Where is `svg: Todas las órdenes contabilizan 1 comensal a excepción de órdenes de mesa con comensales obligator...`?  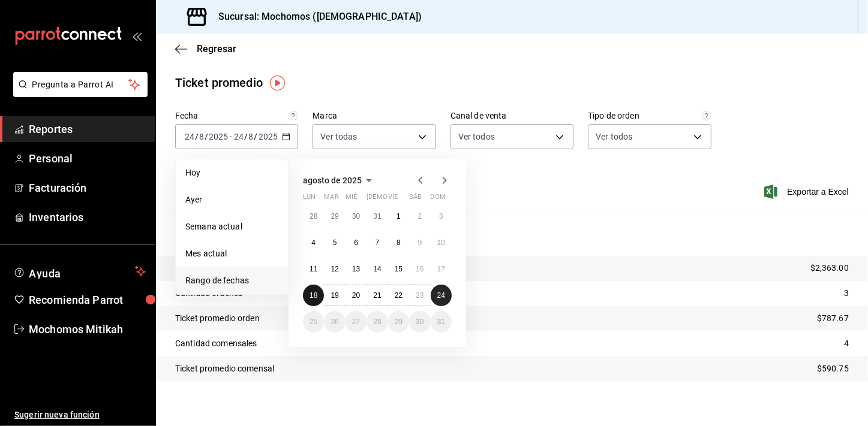 svg: Todas las órdenes contabilizan 1 comensal a excepción de órdenes de mesa con comensales obligator... is located at coordinates (706, 116).